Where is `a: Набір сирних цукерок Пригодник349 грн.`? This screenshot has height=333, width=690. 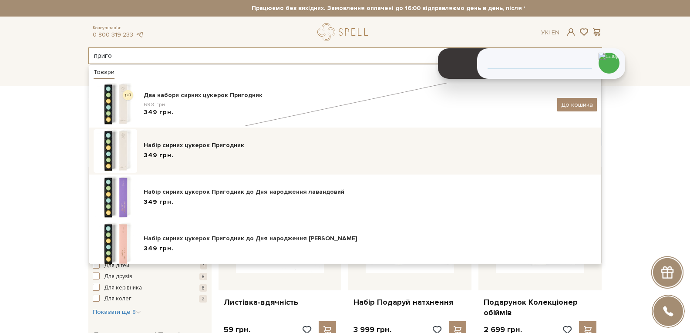 a: Набір сирних цукерок Пригодник349 грн. is located at coordinates (345, 151).